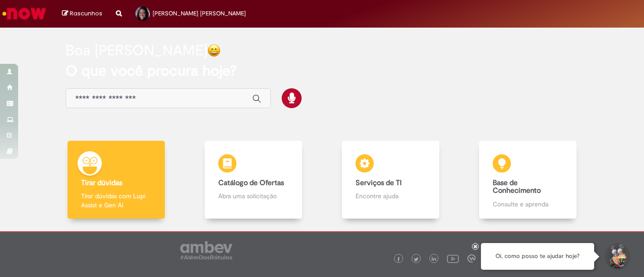 The width and height of the screenshot is (644, 277). What do you see at coordinates (214, 50) in the screenshot?
I see `img: happy-face.png` at bounding box center [214, 50].